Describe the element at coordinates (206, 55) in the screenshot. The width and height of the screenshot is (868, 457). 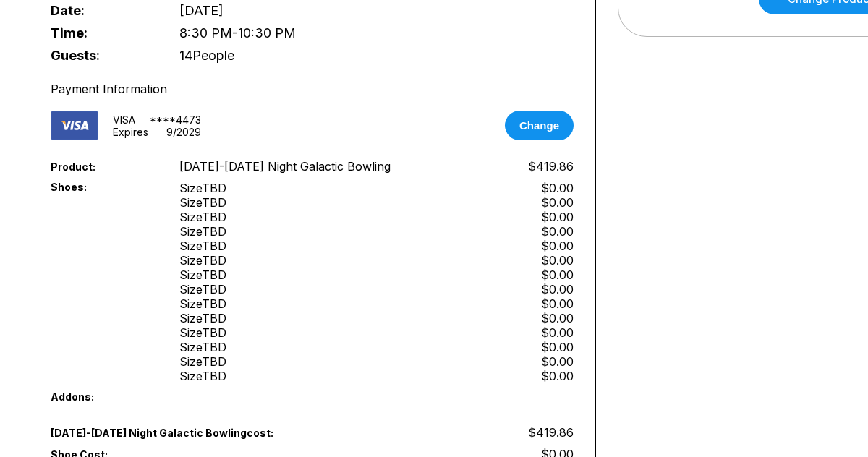
I see `span: 14 People` at that location.